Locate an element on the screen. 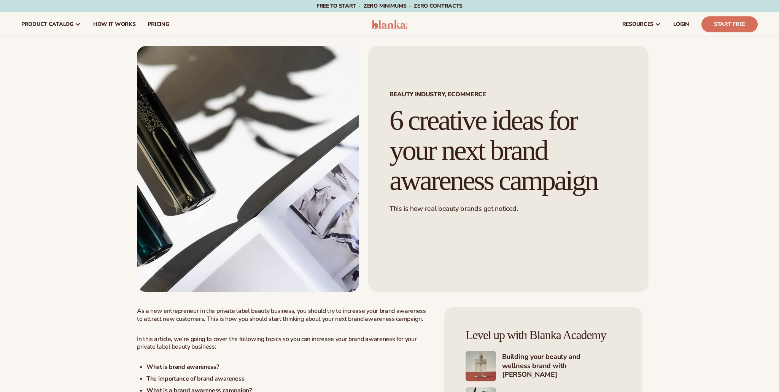 This screenshot has height=392, width=779. img: Shopify Image 5 is located at coordinates (481, 366).